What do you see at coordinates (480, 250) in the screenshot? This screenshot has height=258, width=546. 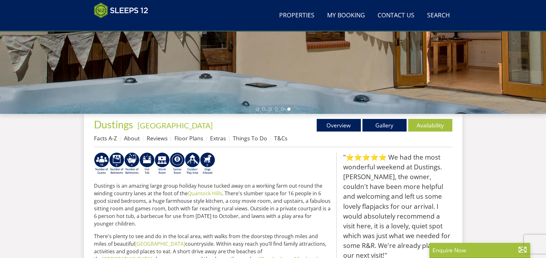 I see `p: Enquire Now` at bounding box center [480, 250].